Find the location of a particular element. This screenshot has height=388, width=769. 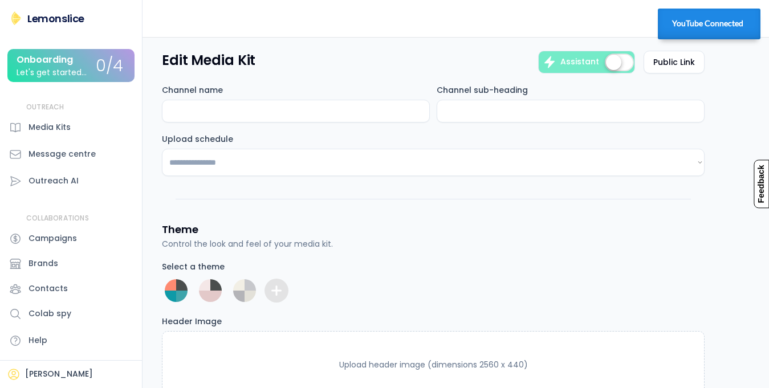

div: Contacts is located at coordinates (48, 288).